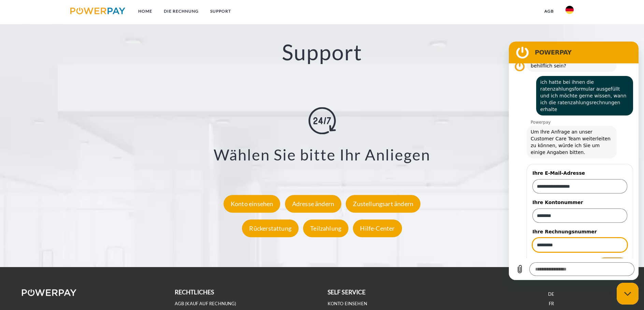 The width and height of the screenshot is (644, 310). What do you see at coordinates (383, 204) in the screenshot?
I see `a: Zustellungsart ändern` at bounding box center [383, 204].